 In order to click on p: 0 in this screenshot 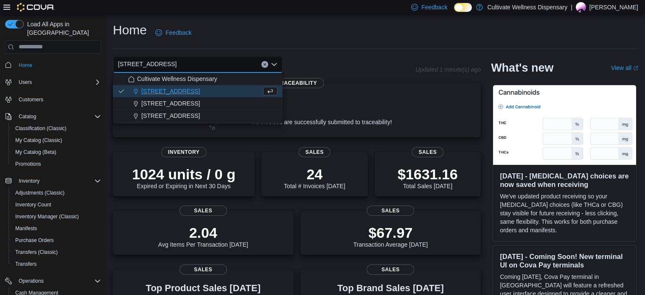, I will do `click(322, 110)`.